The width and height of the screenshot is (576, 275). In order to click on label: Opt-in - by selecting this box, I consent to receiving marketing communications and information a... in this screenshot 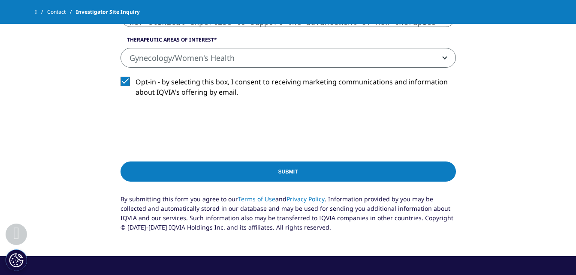, I will do `click(288, 89)`.